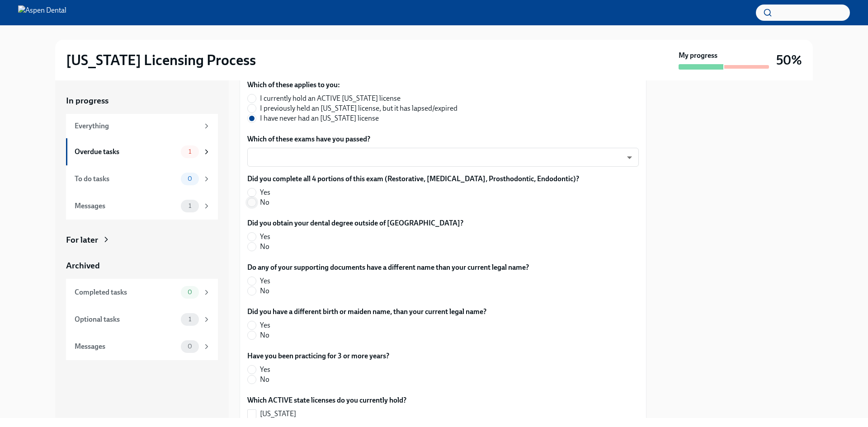 The image size is (868, 427). I want to click on label: Which of these applies to you:, so click(356, 85).